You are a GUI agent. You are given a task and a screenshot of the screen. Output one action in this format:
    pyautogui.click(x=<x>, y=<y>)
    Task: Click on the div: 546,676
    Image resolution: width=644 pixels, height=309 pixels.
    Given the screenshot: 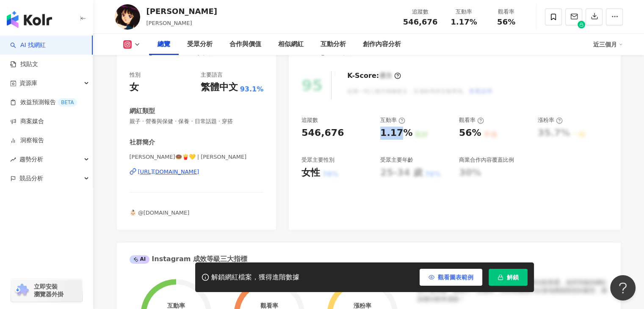 What is the action you would take?
    pyautogui.click(x=323, y=133)
    